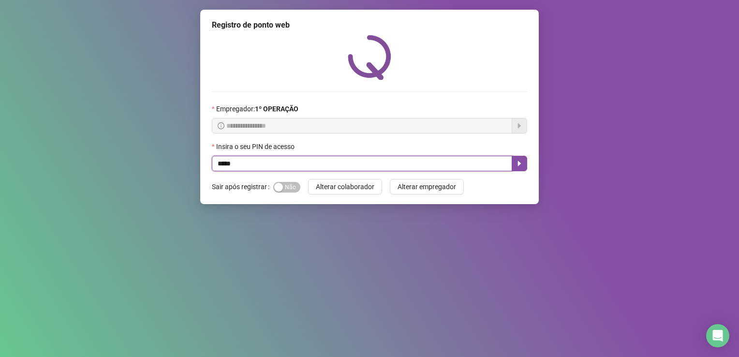  What do you see at coordinates (242, 187) in the screenshot?
I see `label: Sair após registrar` at bounding box center [242, 187].